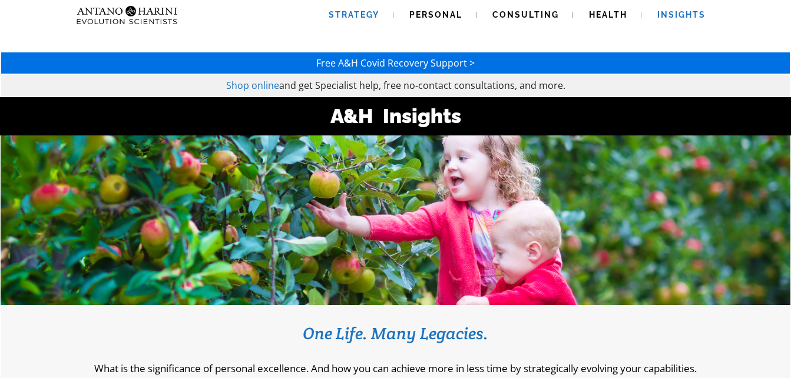  What do you see at coordinates (354, 15) in the screenshot?
I see `span: Strategy` at bounding box center [354, 15].